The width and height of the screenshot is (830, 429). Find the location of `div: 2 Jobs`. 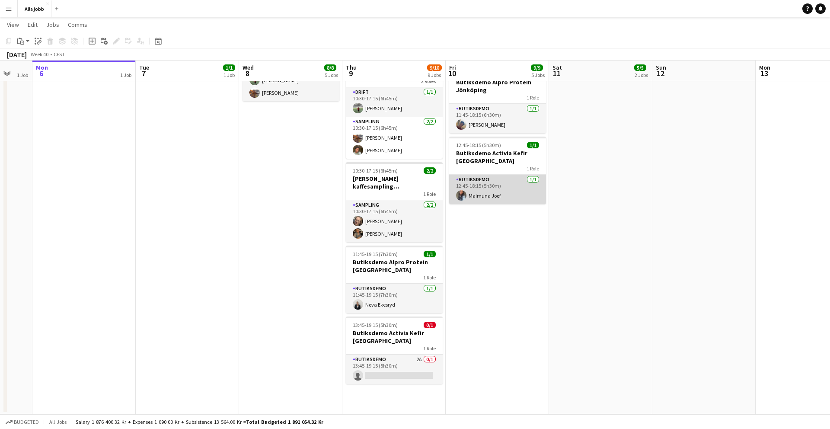

div: 2 Jobs is located at coordinates (641, 75).